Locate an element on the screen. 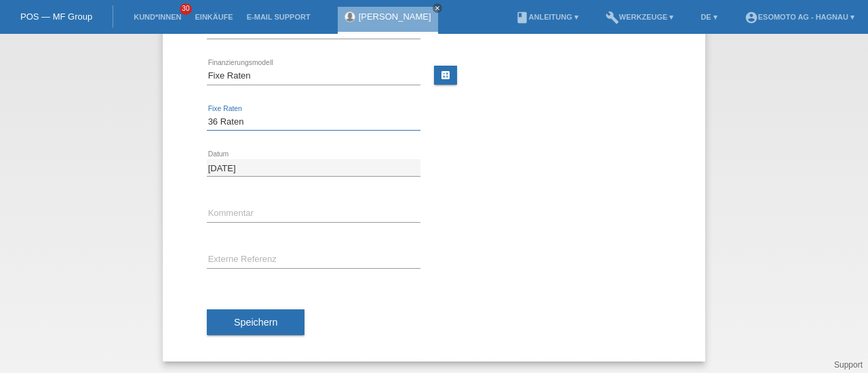 The image size is (868, 373). a: buildWerkzeuge ▾ is located at coordinates (639, 17).